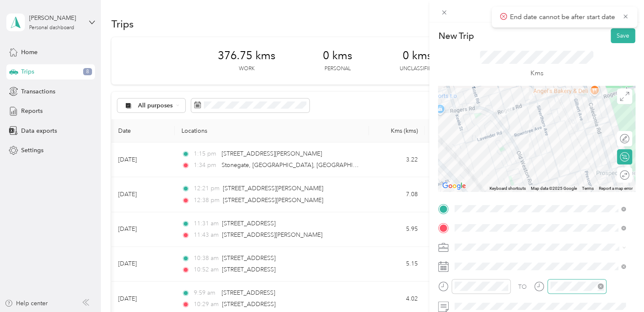 The width and height of the screenshot is (644, 312). Describe the element at coordinates (554, 188) in the screenshot. I see `span: Map data ©2025 Google` at that location.